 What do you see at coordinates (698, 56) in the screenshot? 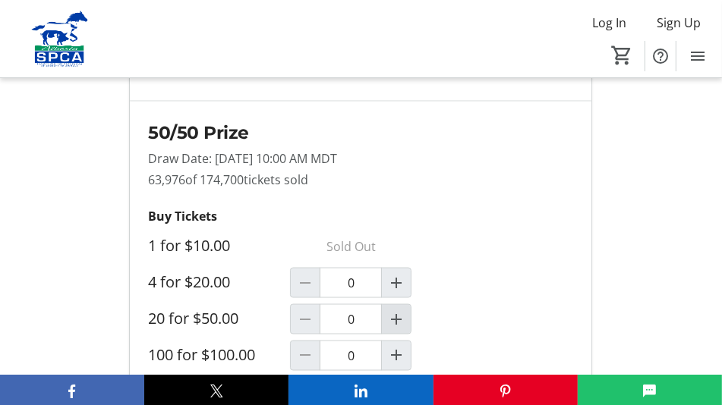
I see `button: Menu` at bounding box center [698, 56].